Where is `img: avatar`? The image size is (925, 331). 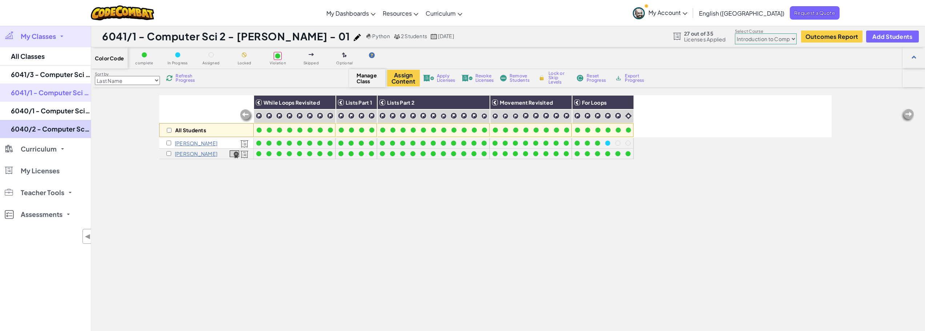 img: avatar is located at coordinates (639, 13).